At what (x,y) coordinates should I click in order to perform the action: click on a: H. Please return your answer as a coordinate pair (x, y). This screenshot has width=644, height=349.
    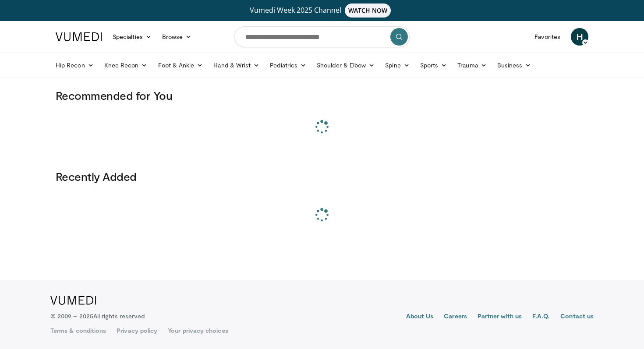
    Looking at the image, I should click on (579, 37).